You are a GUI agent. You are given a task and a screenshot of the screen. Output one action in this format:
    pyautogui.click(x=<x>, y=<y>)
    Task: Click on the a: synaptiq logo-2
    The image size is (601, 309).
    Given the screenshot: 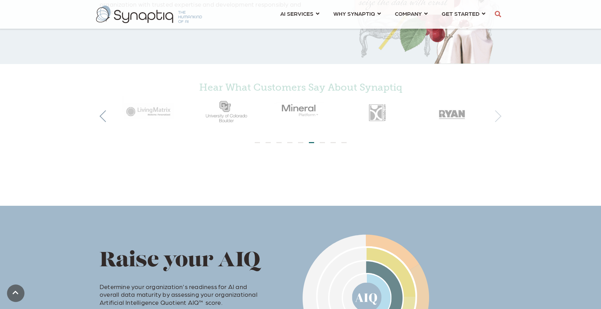 What is the action you would take?
    pyautogui.click(x=149, y=14)
    